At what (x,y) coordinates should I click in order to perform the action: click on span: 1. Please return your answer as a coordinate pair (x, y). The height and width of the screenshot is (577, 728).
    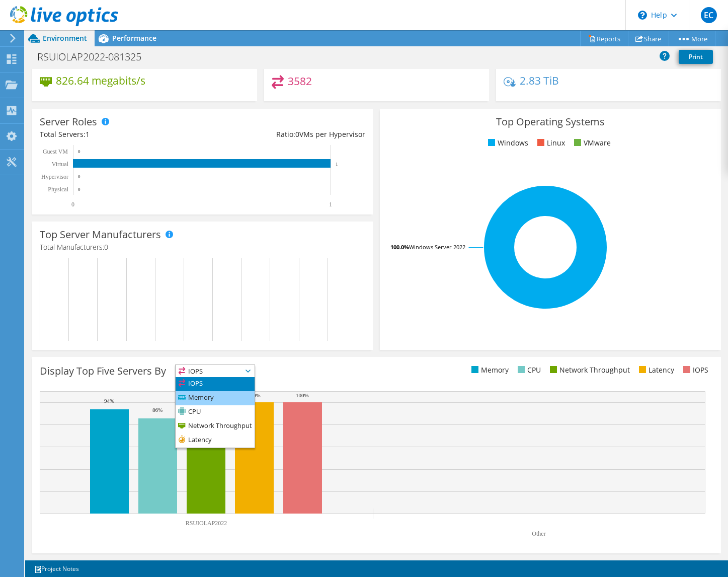
    Looking at the image, I should click on (87, 134).